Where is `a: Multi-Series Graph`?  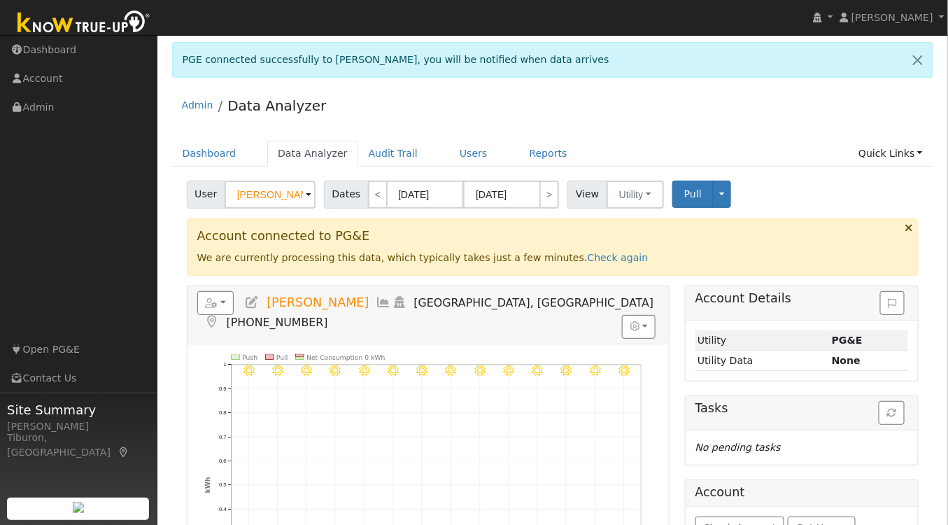
a: Multi-Series Graph is located at coordinates (384, 302).